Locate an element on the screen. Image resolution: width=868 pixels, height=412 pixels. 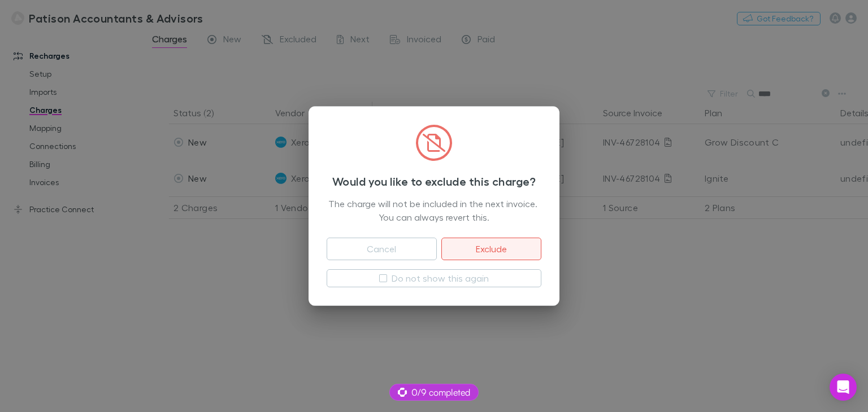
h3: Would you like to exclude this charge? is located at coordinates (434, 181).